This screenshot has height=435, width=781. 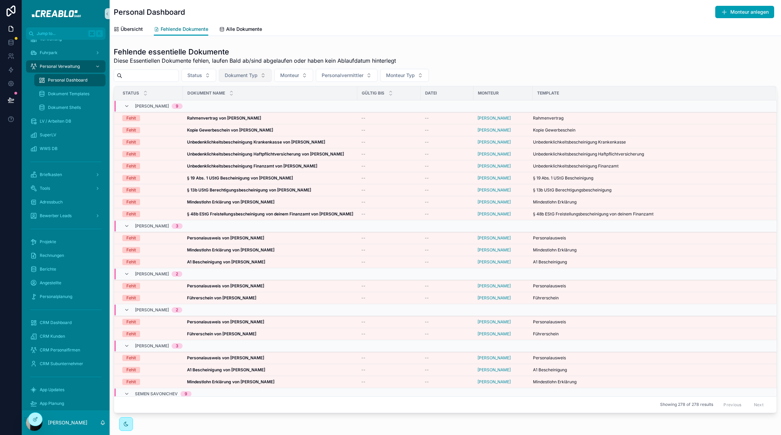 What do you see at coordinates (66, 216) in the screenshot?
I see `a: Bewerber Leads` at bounding box center [66, 216].